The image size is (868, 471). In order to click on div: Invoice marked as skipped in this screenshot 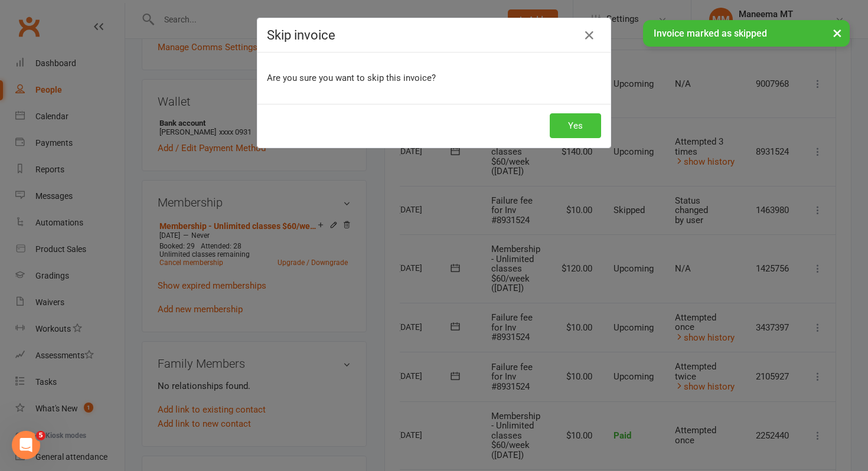, I will do `click(746, 33)`.